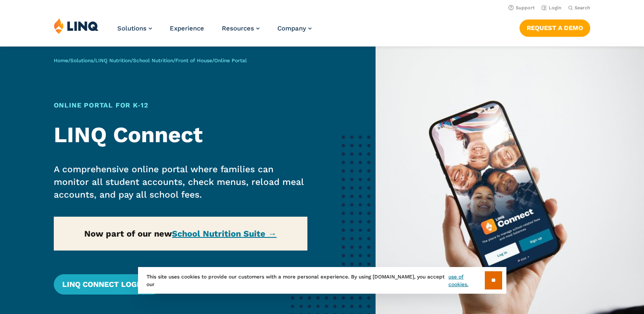 This screenshot has height=314, width=644. What do you see at coordinates (241, 29) in the screenshot?
I see `a: Resources` at bounding box center [241, 29].